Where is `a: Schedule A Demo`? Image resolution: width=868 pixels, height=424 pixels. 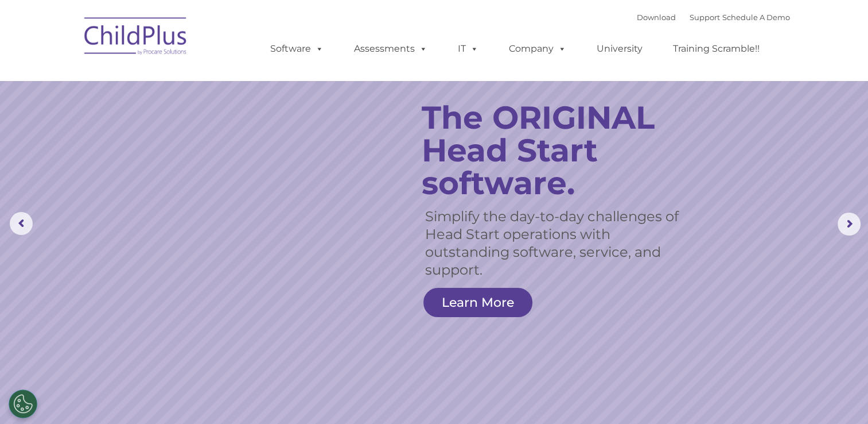 a: Schedule A Demo is located at coordinates (756, 17).